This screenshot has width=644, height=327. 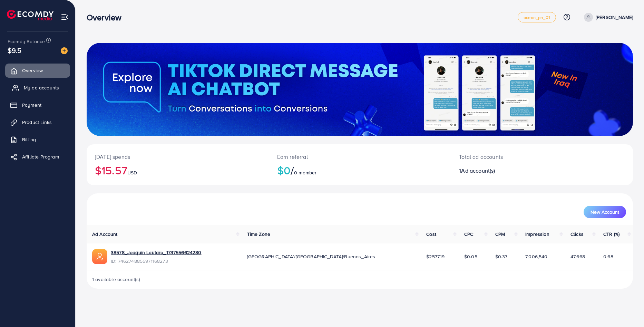 What do you see at coordinates (435, 257) in the screenshot?
I see `span: $2577.19` at bounding box center [435, 257].